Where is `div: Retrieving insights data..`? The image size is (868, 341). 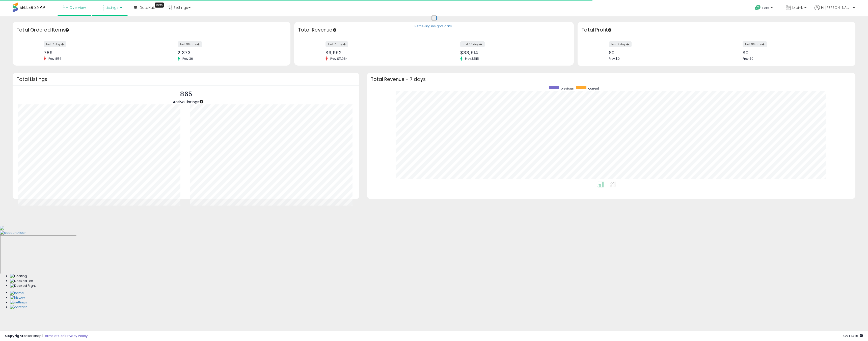
div: Retrieving insights data.. is located at coordinates (434, 26).